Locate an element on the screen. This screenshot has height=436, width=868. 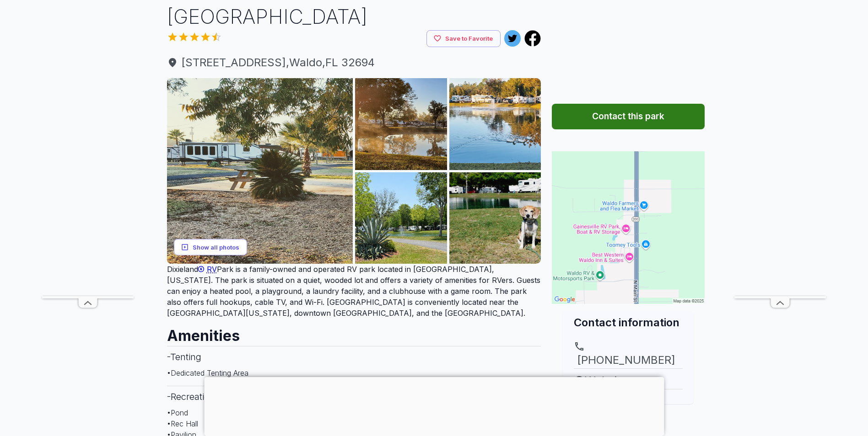
button: Show all photos is located at coordinates (211, 247).